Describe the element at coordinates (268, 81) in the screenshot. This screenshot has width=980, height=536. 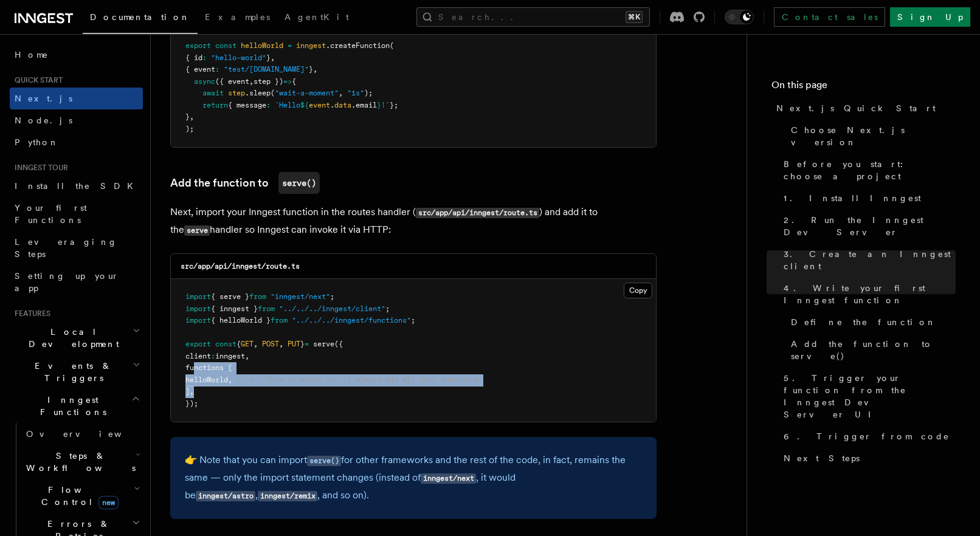
I see `span: step })` at that location.